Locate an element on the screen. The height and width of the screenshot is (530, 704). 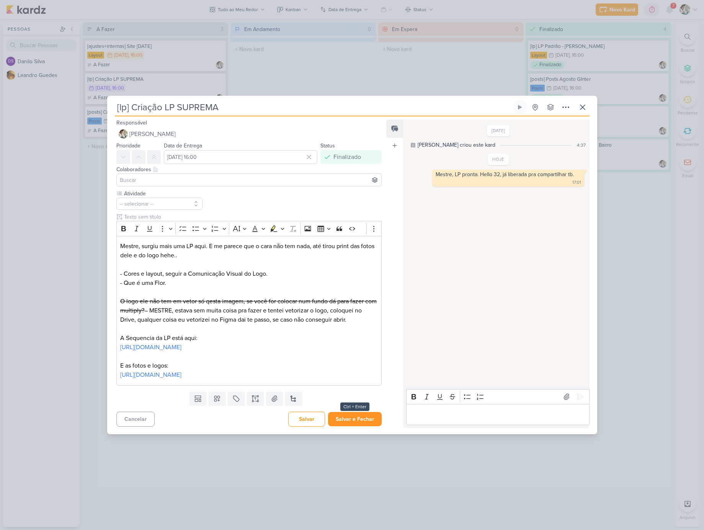
input: Texto sem título is located at coordinates (252, 217).